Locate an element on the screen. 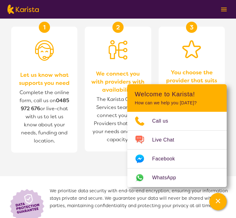  span: We connect you with providers with availability is located at coordinates (118, 82).